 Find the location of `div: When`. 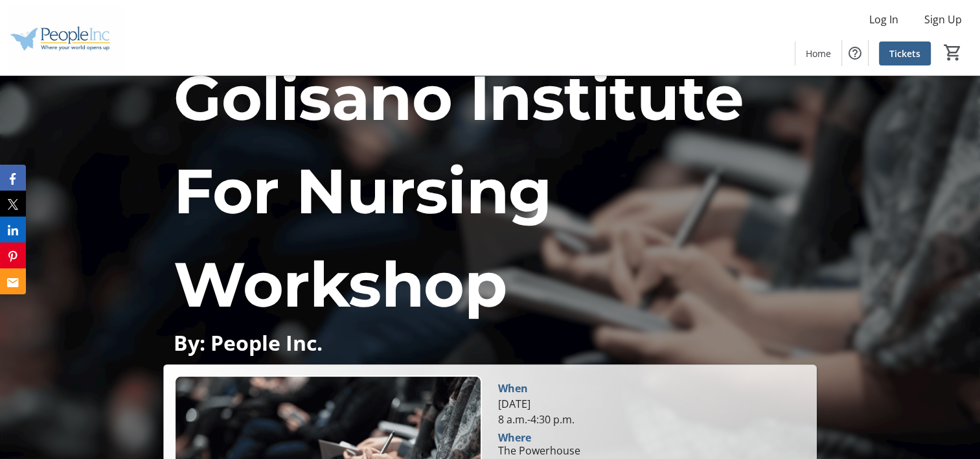

div: When is located at coordinates (512, 389).